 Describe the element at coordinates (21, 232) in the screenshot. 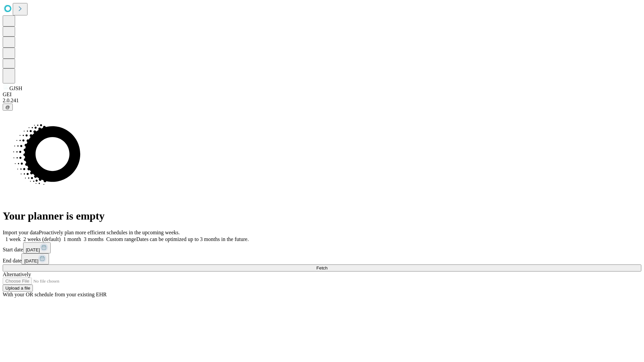

I see `span: Import your data` at that location.